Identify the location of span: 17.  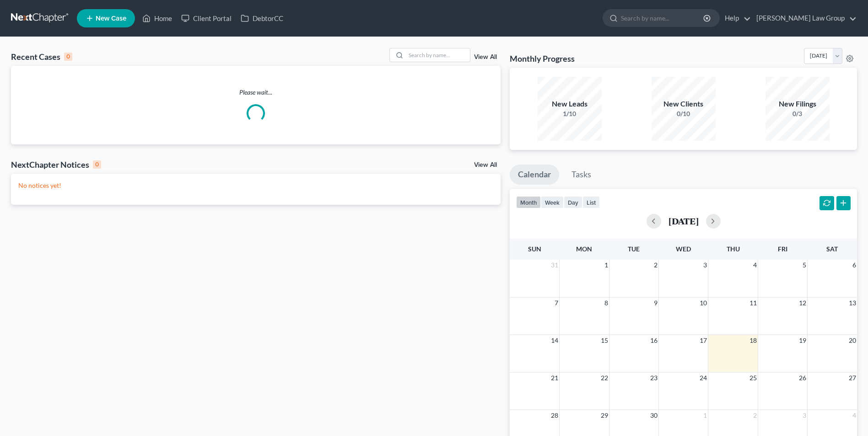
(703, 341).